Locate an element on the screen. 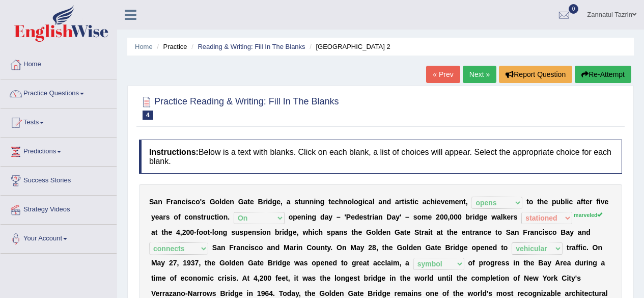  b: d is located at coordinates (322, 217).